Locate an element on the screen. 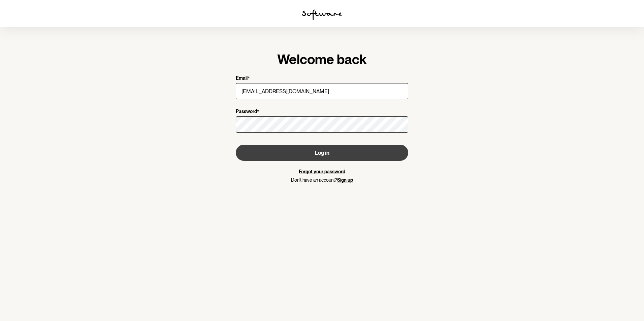 The height and width of the screenshot is (321, 644). p: Password is located at coordinates (246, 112).